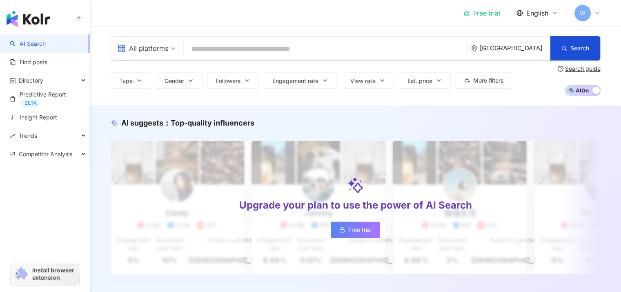  I want to click on button: Est. price, so click(425, 80).